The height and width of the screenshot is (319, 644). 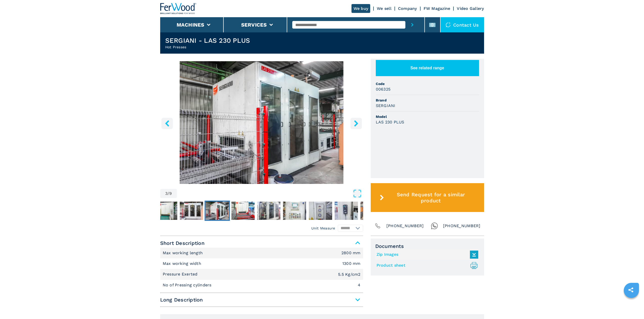 What do you see at coordinates (386, 106) in the screenshot?
I see `h3: SERGIANI` at bounding box center [386, 106].